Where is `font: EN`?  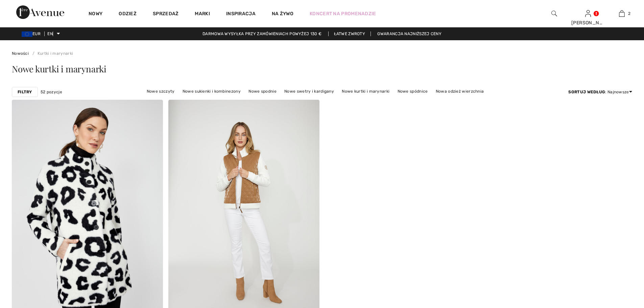 font: EN is located at coordinates (50, 34).